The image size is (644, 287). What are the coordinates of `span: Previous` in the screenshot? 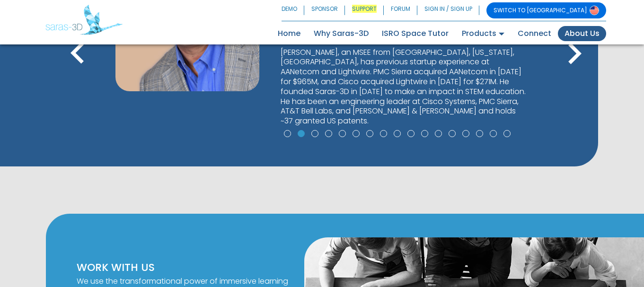 It's located at (78, 73).